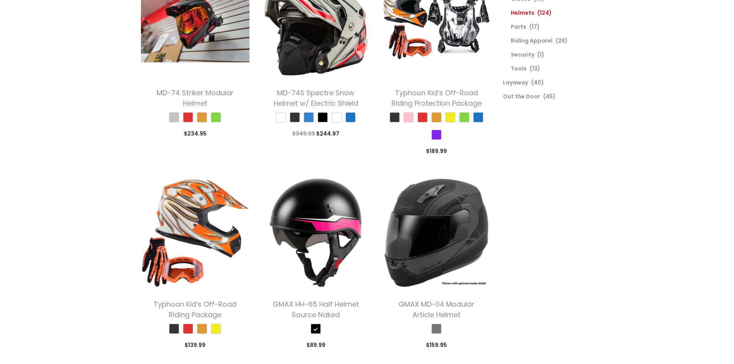  What do you see at coordinates (195, 98) in the screenshot?
I see `a: MD-74 Striker Modular Helmet` at bounding box center [195, 98].